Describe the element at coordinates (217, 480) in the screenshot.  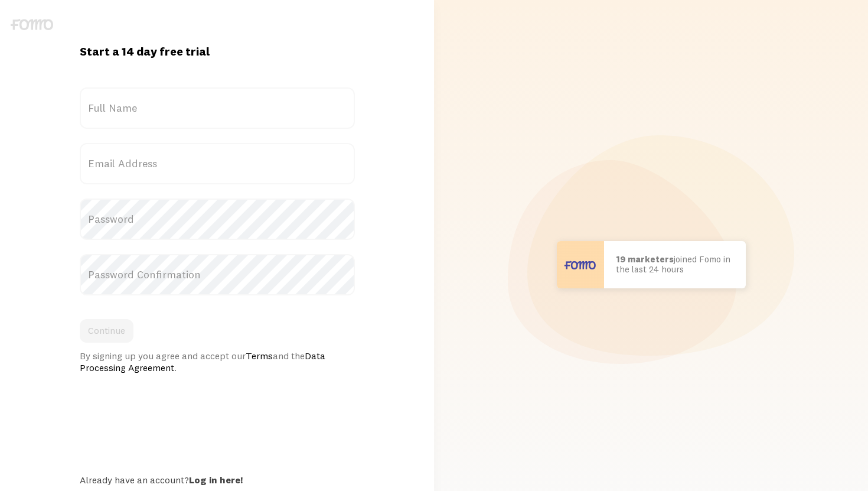
I see `div: Already have an account?` at that location.